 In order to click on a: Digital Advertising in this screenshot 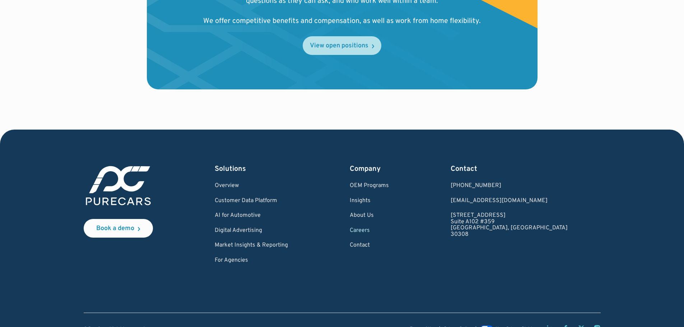, I will do `click(251, 231)`.